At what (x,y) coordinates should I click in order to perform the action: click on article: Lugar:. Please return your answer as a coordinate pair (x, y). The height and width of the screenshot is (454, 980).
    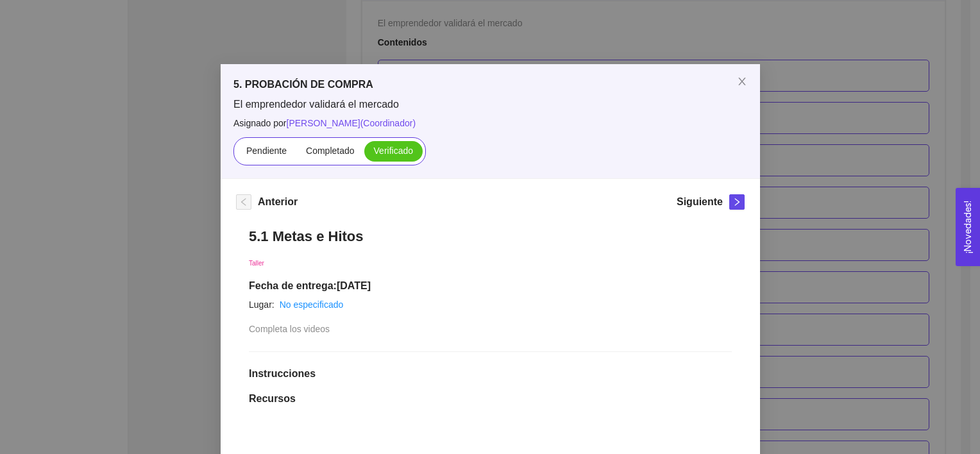
    Looking at the image, I should click on (262, 305).